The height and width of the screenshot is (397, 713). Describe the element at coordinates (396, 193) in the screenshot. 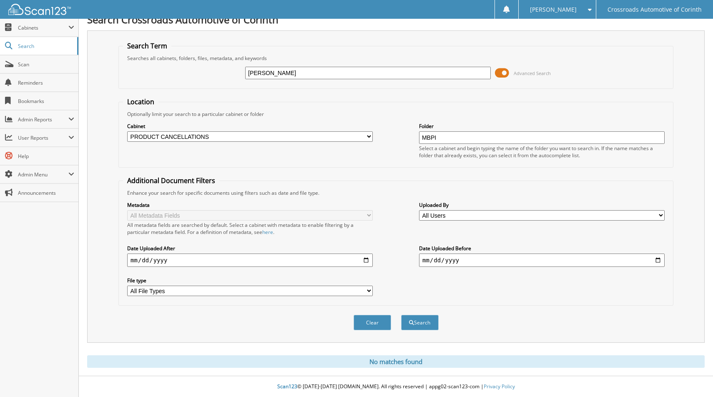

I see `div: Enhance your search for specific documents using filters such as date and file type.` at that location.